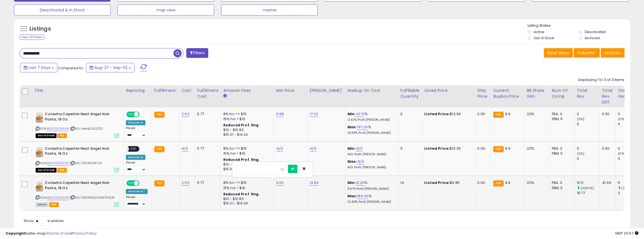 The image size is (644, 239). What do you see at coordinates (59, 234) in the screenshot?
I see `a: Terms of Use` at bounding box center [59, 234].